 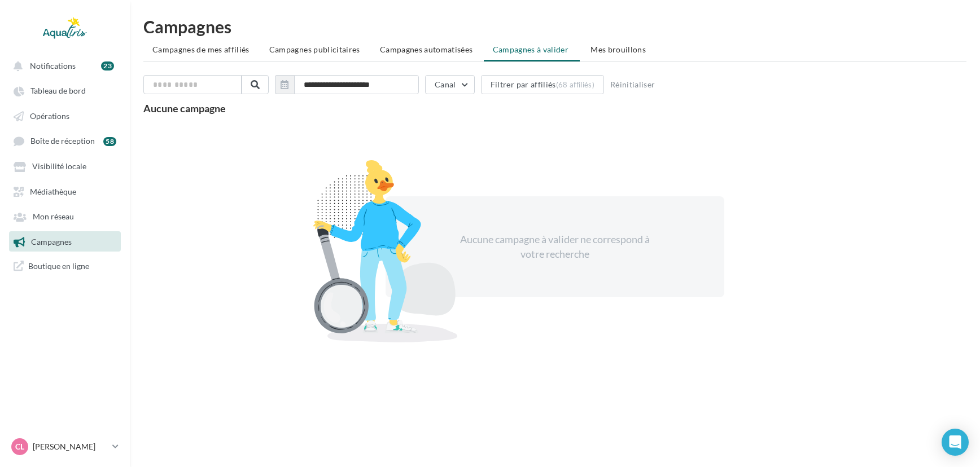 I want to click on span: Campagnes publicitaires, so click(x=315, y=49).